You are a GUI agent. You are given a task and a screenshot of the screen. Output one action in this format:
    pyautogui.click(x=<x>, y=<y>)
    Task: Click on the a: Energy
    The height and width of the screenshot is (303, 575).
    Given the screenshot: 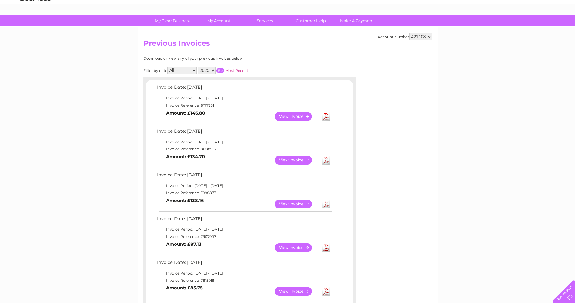 What is the action you would take?
    pyautogui.click(x=490, y=28)
    